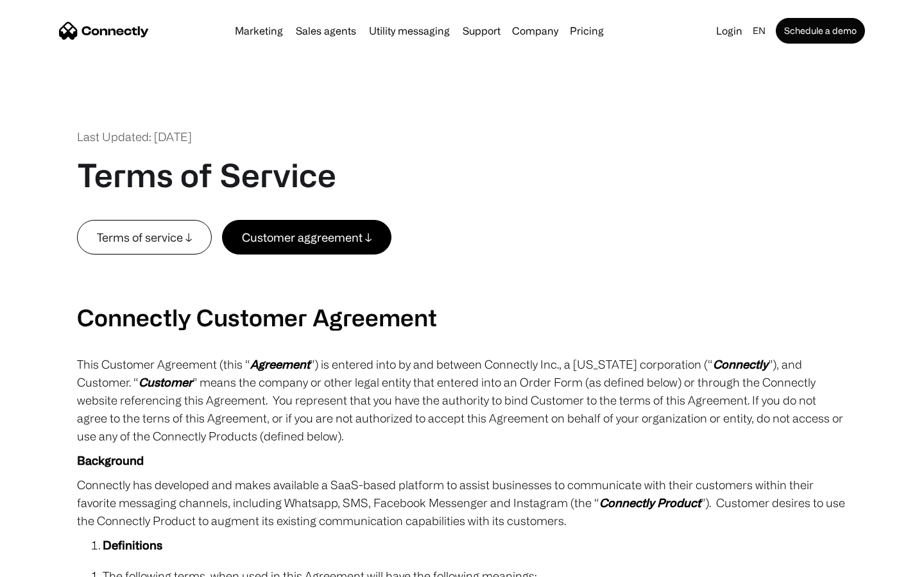 The image size is (924, 577). What do you see at coordinates (206, 175) in the screenshot?
I see `h1: Terms of Service` at bounding box center [206, 175].